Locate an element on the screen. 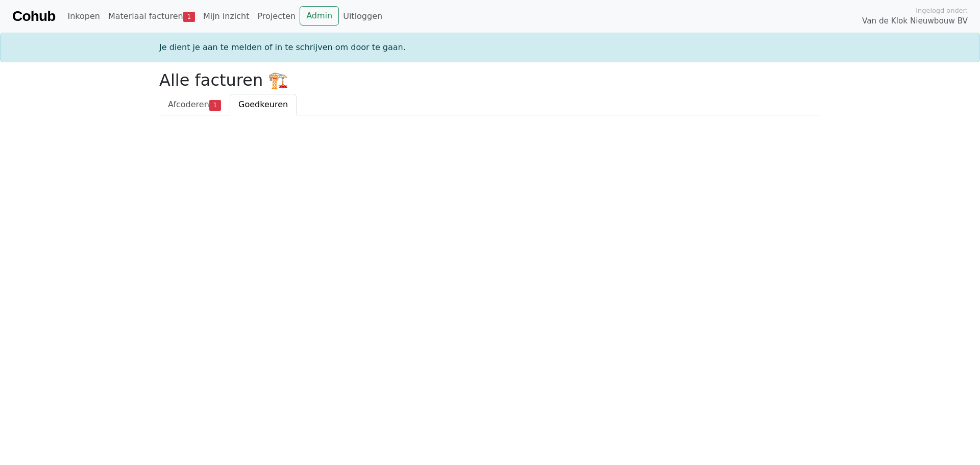  div: Je dient je aan te melden of in te schrijven om door te gaan. is located at coordinates (490, 48).